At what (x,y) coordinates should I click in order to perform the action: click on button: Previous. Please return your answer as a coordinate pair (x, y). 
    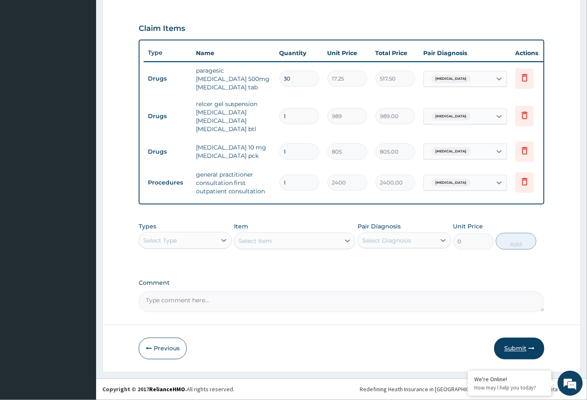
    Looking at the image, I should click on (162, 349).